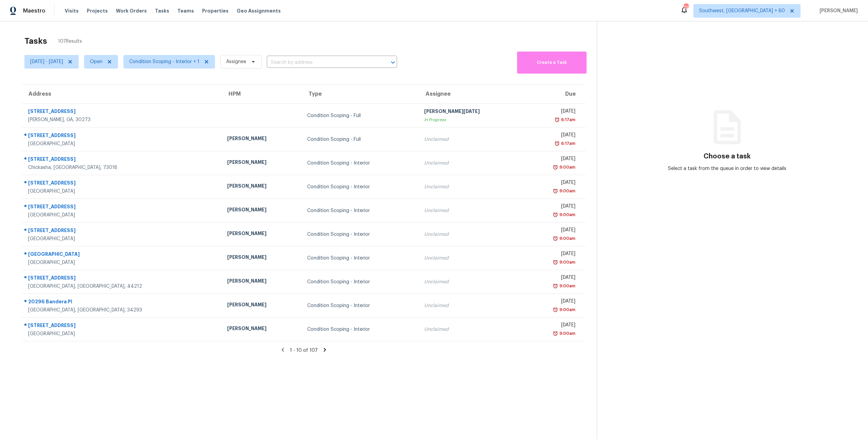  Describe the element at coordinates (34, 11) in the screenshot. I see `span: Maestro` at that location.